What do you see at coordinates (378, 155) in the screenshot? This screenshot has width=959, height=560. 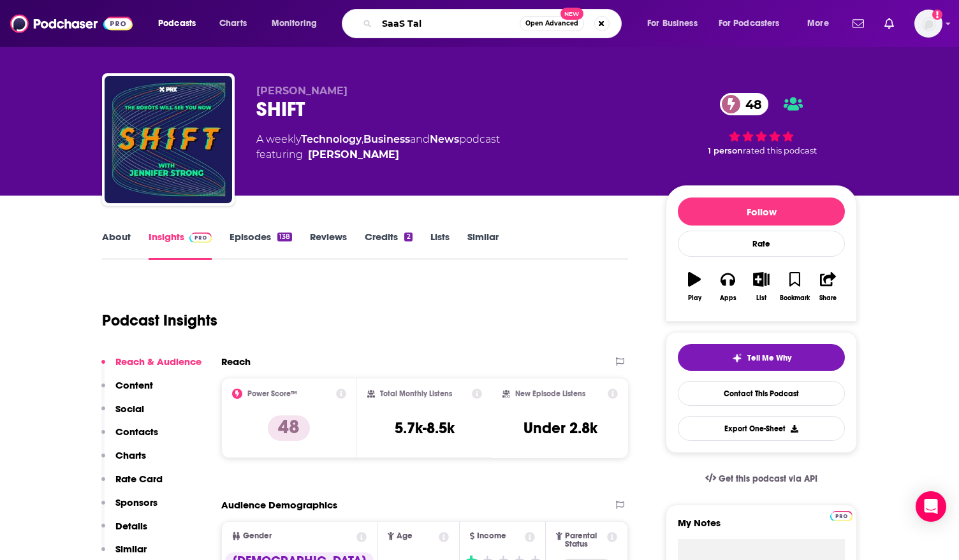 I see `span: featuring` at bounding box center [378, 155].